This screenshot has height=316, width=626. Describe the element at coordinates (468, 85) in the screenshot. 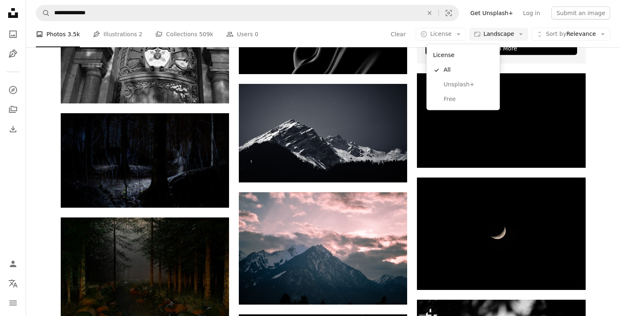

I see `span: Unsplash+` at that location.